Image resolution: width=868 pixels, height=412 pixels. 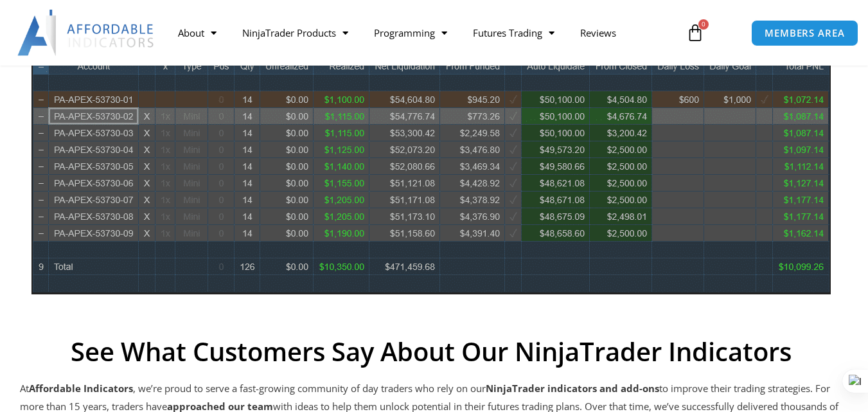 I want to click on img: LogoAI | Affordable Indicators – NinjaTrader, so click(x=86, y=33).